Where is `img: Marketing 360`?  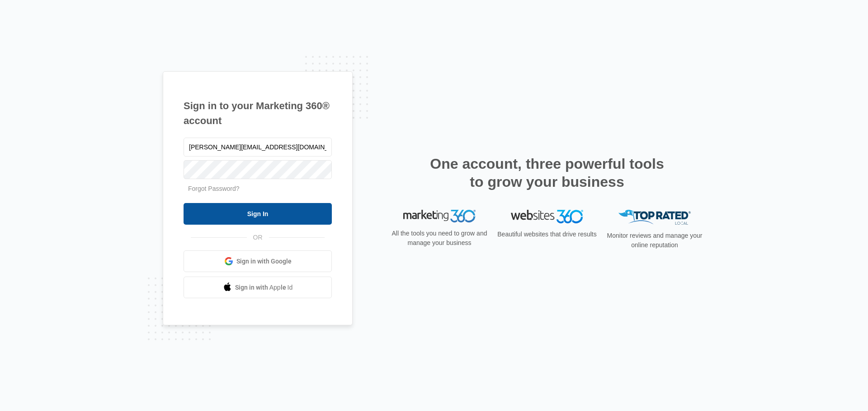
img: Marketing 360 is located at coordinates (439, 216).